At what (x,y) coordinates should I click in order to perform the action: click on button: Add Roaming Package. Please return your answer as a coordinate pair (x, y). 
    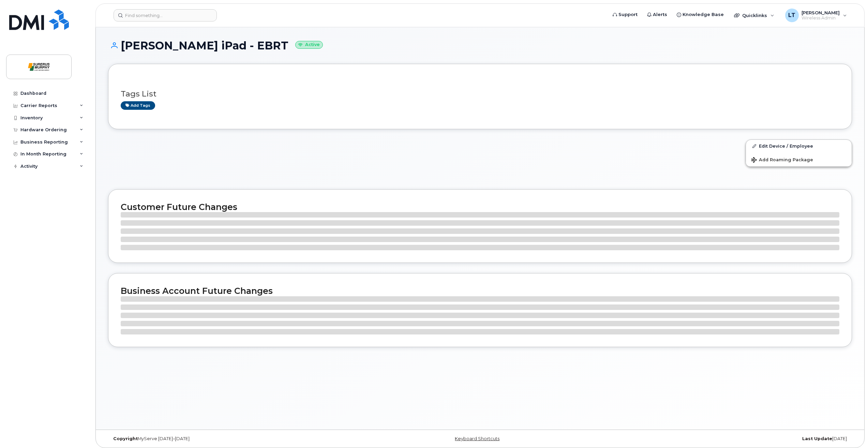
    Looking at the image, I should click on (798, 159).